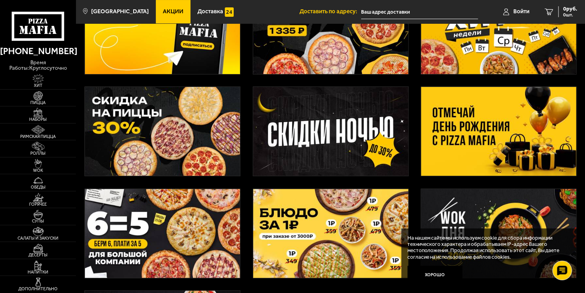  I want to click on span: Акции, so click(173, 11).